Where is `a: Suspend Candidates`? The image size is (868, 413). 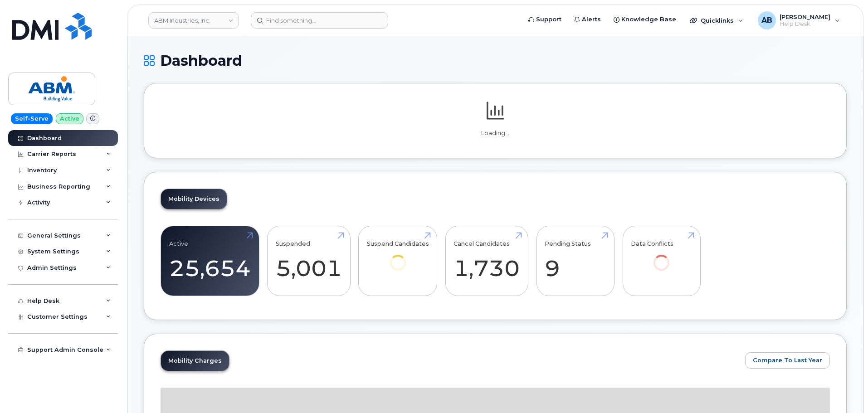
a: Suspend Candidates is located at coordinates (398, 257).